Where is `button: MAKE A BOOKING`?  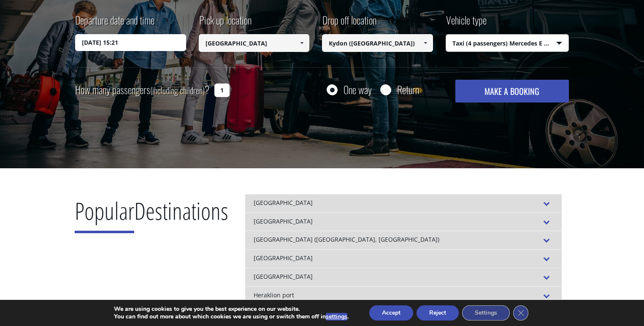 button: MAKE A BOOKING is located at coordinates (512, 91).